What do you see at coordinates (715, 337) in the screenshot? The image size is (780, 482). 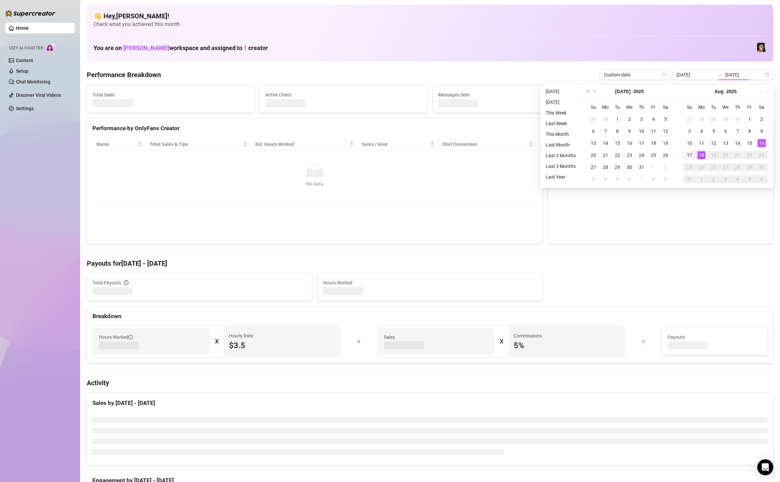 I see `span: Payouts` at bounding box center [715, 337].